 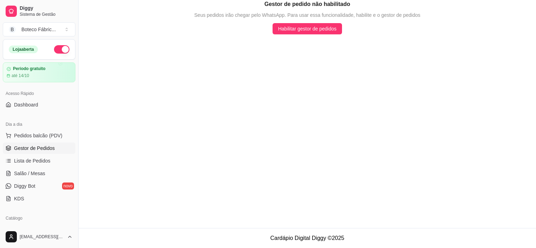 I want to click on a: Diggy Botnovo, so click(x=39, y=186).